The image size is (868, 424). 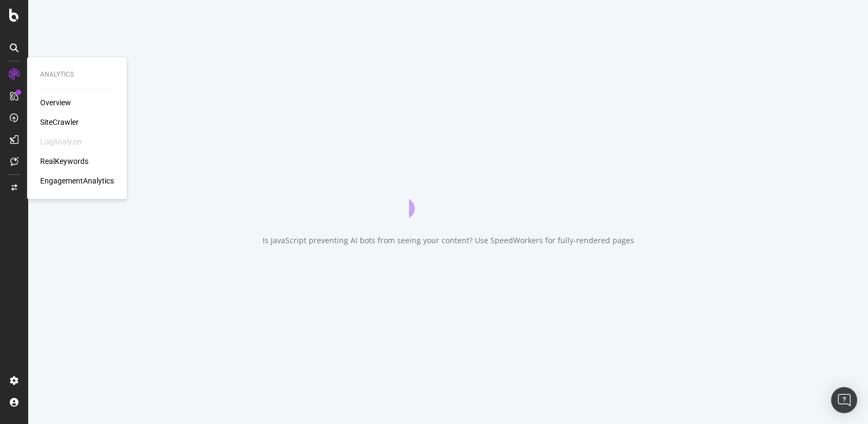 I want to click on a: Overview, so click(x=55, y=103).